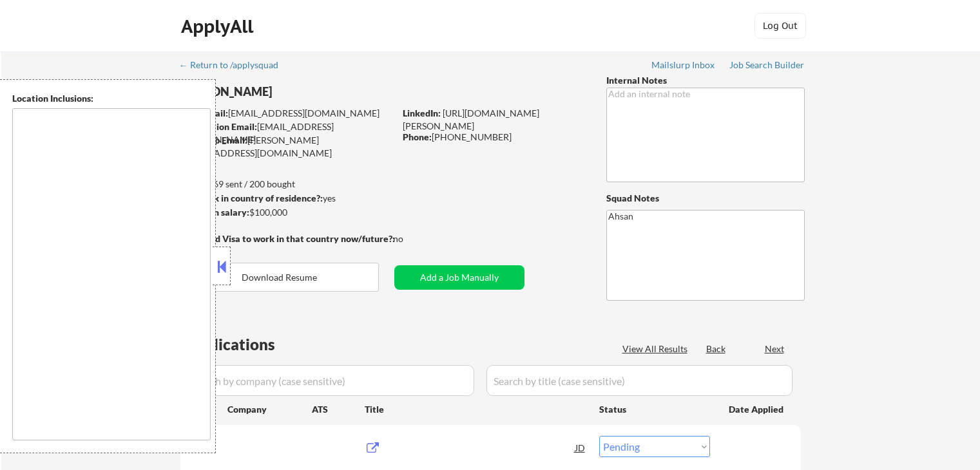  What do you see at coordinates (417, 136) in the screenshot?
I see `strong: Phone:` at bounding box center [417, 136].